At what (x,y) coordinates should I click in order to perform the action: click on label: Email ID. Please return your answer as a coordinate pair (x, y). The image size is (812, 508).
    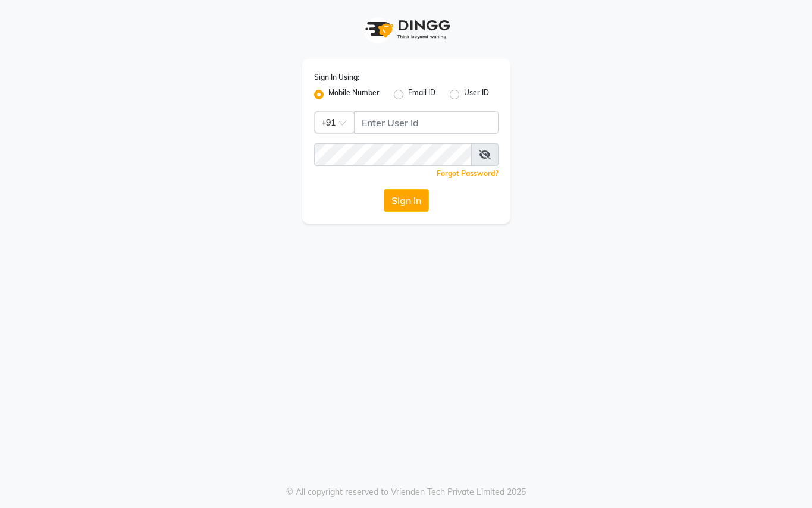
    Looking at the image, I should click on (422, 94).